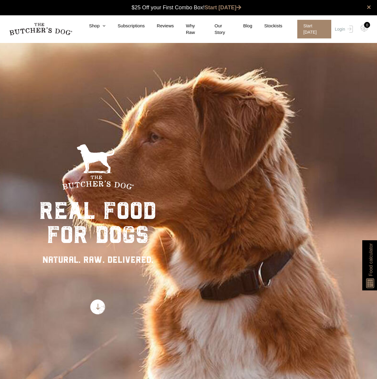 The height and width of the screenshot is (379, 377). I want to click on span: Food calculator, so click(370, 260).